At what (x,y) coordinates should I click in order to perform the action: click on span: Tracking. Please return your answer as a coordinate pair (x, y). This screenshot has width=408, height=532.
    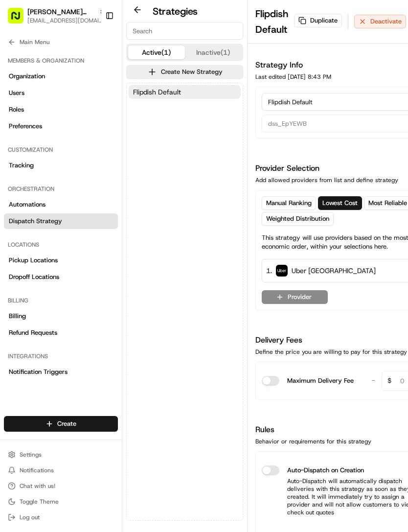
    Looking at the image, I should click on (21, 165).